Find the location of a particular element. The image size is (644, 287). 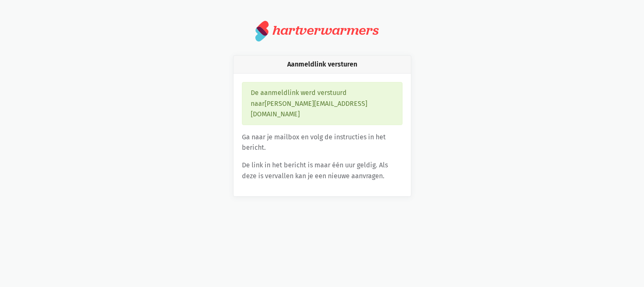

p: Ga naar je mailbox en volg de instructies in het bericht. is located at coordinates (322, 143).